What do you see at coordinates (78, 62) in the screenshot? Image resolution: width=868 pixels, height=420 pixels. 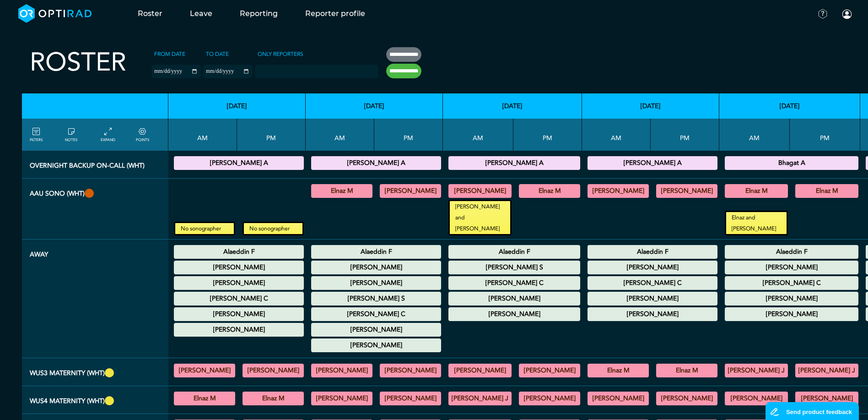 I see `h2: Roster` at bounding box center [78, 62].